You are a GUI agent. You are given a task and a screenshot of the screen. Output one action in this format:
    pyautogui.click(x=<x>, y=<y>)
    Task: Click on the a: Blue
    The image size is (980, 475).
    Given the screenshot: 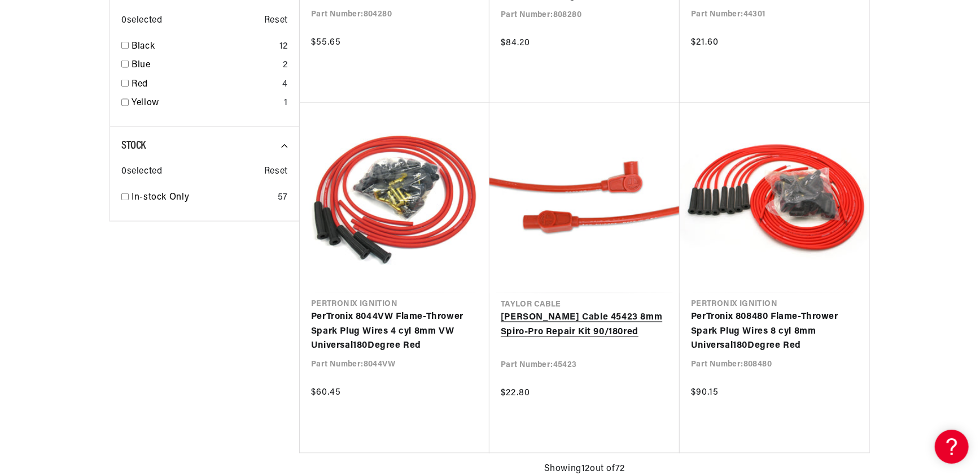 What is the action you would take?
    pyautogui.click(x=205, y=65)
    